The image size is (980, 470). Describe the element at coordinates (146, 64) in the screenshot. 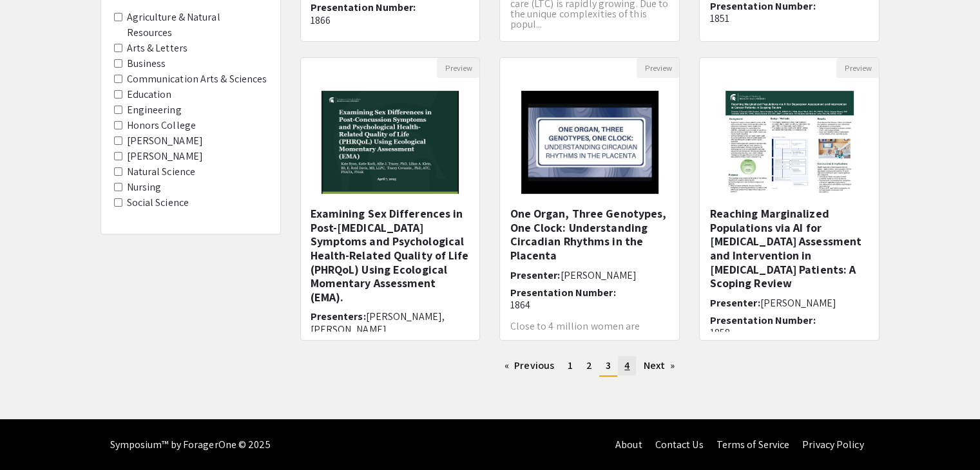

I see `label: Business` at that location.